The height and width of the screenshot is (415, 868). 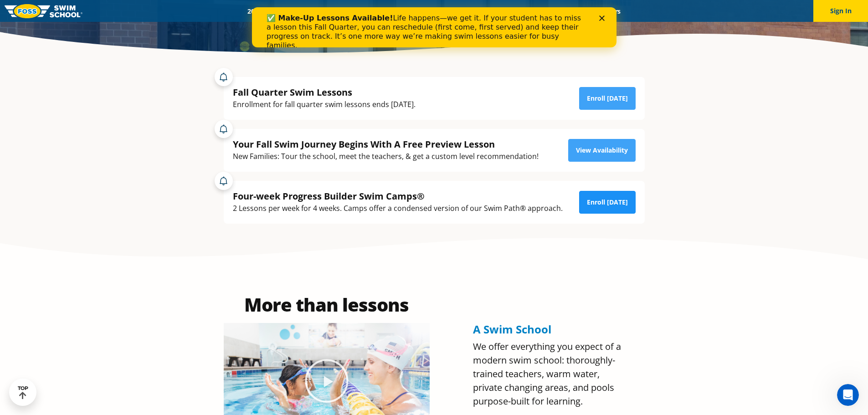 What do you see at coordinates (385, 156) in the screenshot?
I see `div: New Families: Tour the school, meet the teachers, & get a custom level recommendation!` at bounding box center [385, 156].